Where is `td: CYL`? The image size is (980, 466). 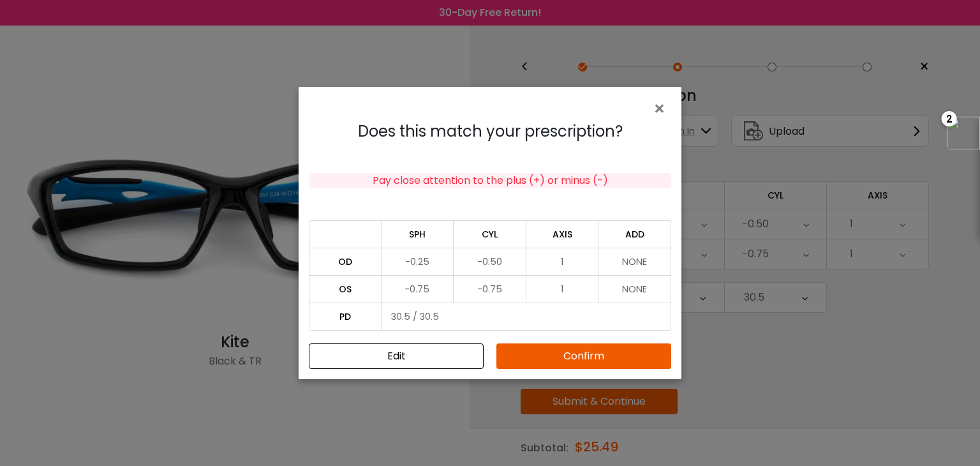 td: CYL is located at coordinates (490, 234).